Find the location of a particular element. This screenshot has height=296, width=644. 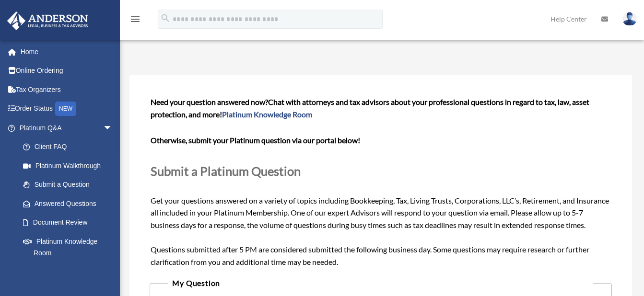

a: Document Review is located at coordinates (70, 223).